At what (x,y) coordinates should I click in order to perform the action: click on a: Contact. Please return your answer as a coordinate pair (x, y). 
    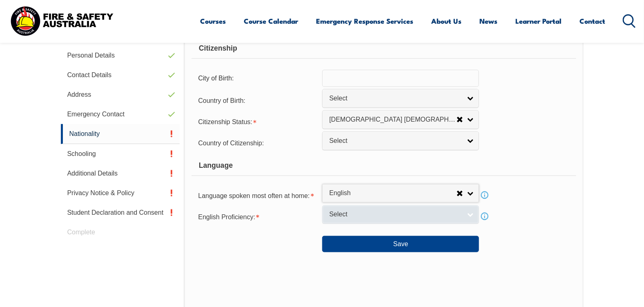
    Looking at the image, I should click on (592, 21).